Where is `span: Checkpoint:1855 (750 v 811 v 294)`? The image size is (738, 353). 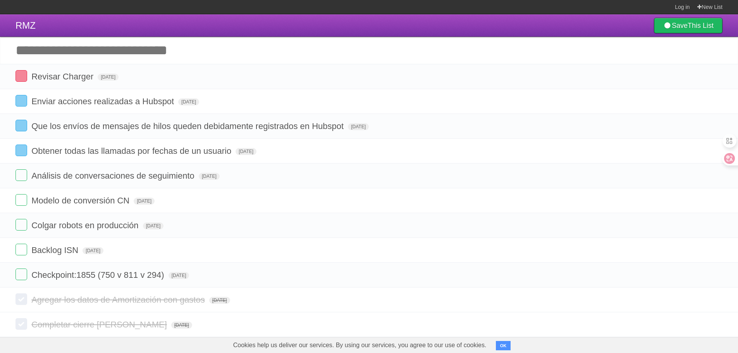 span: Checkpoint:1855 (750 v 811 v 294) is located at coordinates (98, 275).